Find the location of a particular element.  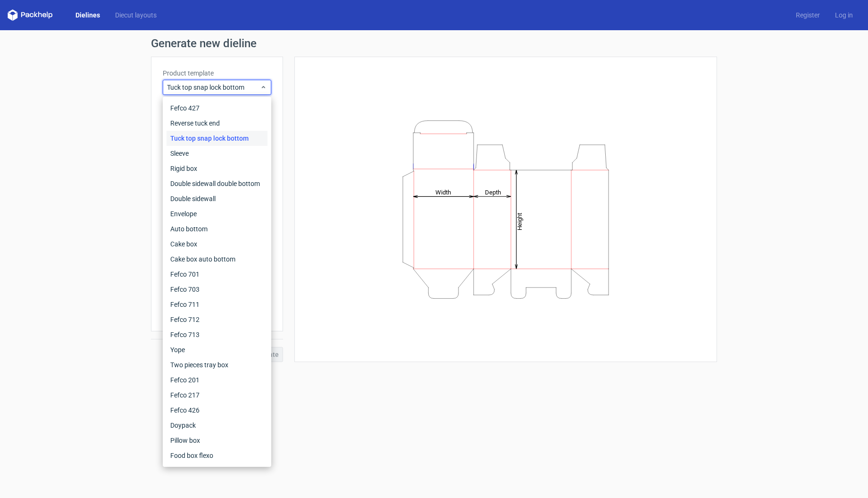

div: Fefco 217 is located at coordinates (217, 395).